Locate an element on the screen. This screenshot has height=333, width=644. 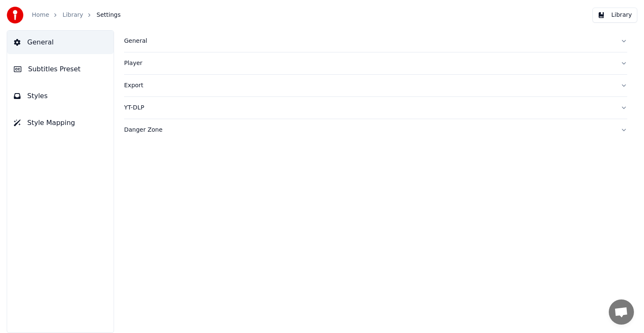
span: Style Mapping is located at coordinates (51, 123).